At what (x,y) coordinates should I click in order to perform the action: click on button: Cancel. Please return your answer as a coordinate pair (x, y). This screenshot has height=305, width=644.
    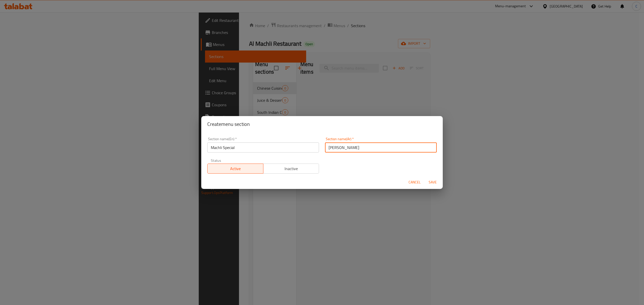
    Looking at the image, I should click on (415, 182).